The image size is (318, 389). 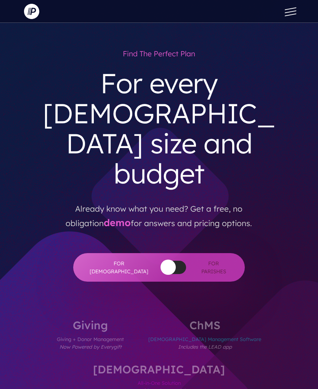 I want to click on h1: Find the perfect plan, so click(x=158, y=54).